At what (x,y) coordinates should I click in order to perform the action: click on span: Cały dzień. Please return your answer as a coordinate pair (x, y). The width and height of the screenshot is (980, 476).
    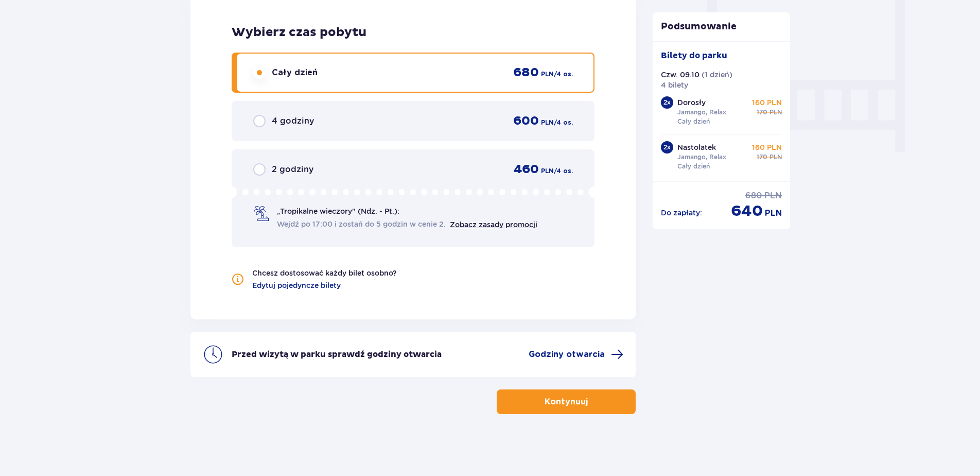
    Looking at the image, I should click on (295, 73).